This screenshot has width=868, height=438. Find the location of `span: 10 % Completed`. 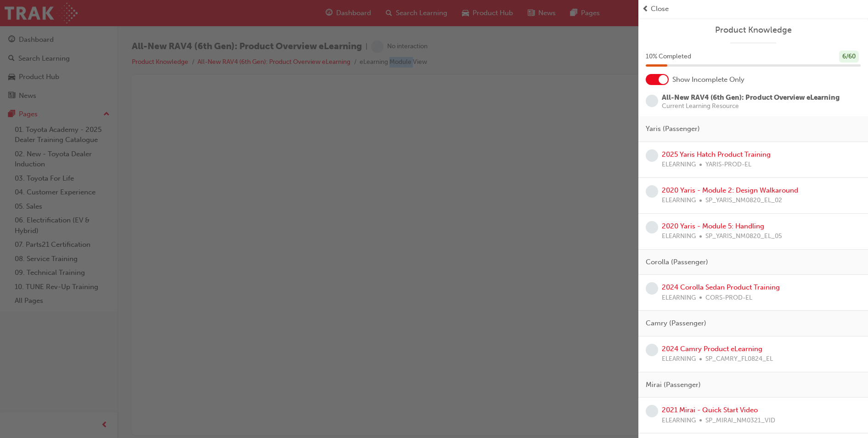

span: 10 % Completed is located at coordinates (668, 57).